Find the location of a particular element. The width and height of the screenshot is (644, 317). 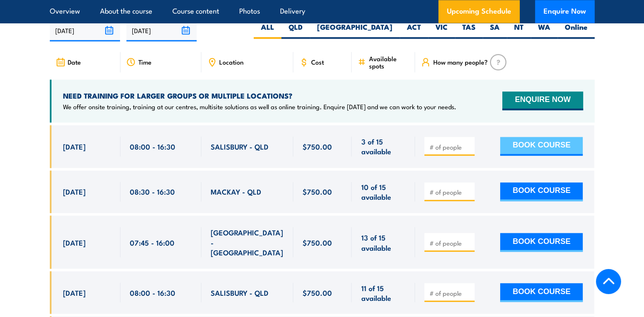

span: Date is located at coordinates (74, 61).